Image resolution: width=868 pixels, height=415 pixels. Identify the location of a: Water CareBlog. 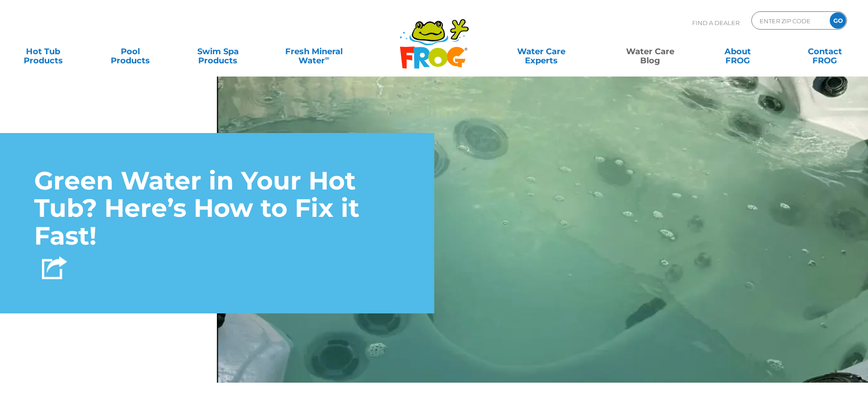
(649, 51).